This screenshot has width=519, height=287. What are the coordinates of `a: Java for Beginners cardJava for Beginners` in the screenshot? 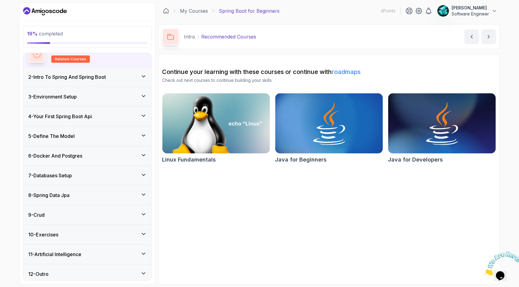 It's located at (329, 129).